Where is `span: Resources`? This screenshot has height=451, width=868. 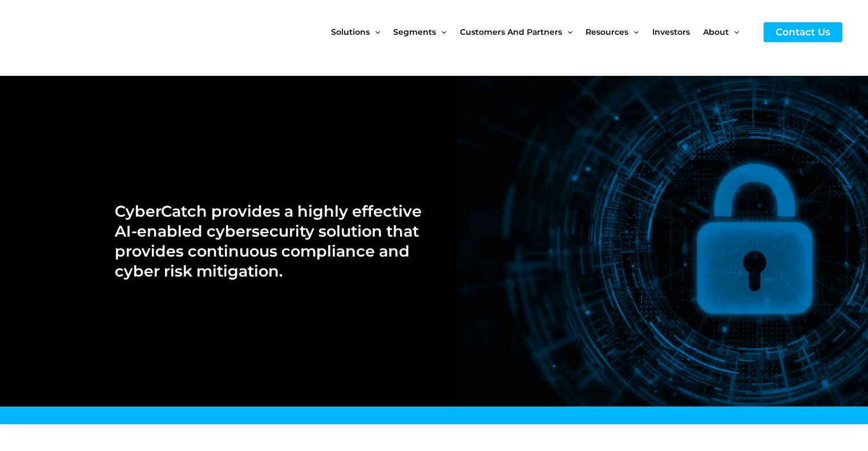 span: Resources is located at coordinates (606, 32).